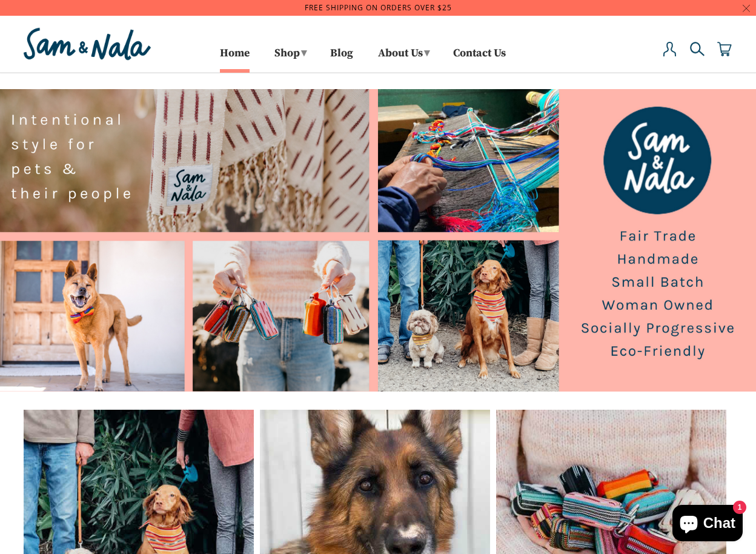 This screenshot has width=756, height=554. What do you see at coordinates (234, 59) in the screenshot?
I see `a: Home` at bounding box center [234, 59].